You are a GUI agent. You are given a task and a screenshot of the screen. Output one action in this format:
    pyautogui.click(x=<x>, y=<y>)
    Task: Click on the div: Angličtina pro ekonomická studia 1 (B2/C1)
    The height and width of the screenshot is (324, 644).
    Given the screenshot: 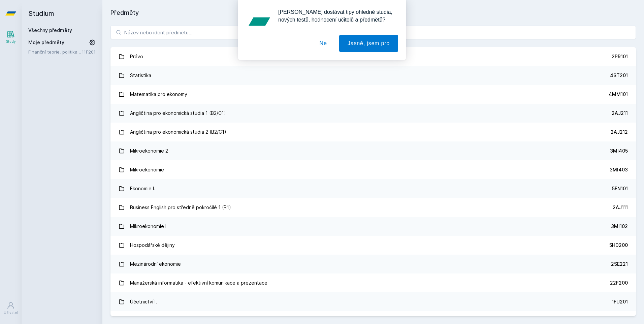 What is the action you would take?
    pyautogui.click(x=178, y=113)
    